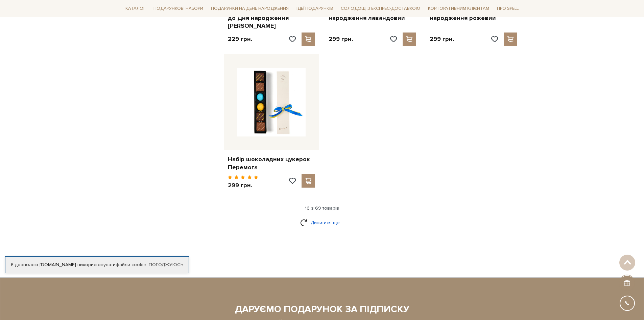 Image resolution: width=644 pixels, height=320 pixels. Describe the element at coordinates (315, 8) in the screenshot. I see `a: Ідеї подарунків` at that location.